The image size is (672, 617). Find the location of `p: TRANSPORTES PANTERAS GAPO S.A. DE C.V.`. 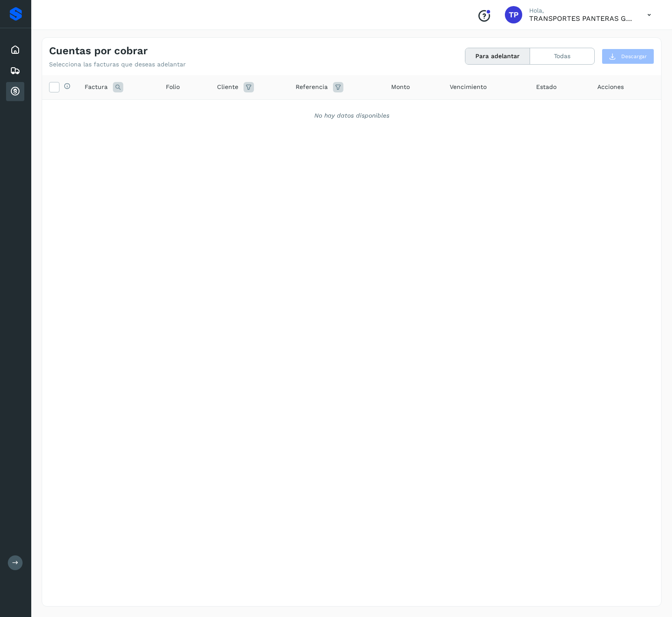

p: TRANSPORTES PANTERAS GAPO S.A. DE C.V. is located at coordinates (581, 18).